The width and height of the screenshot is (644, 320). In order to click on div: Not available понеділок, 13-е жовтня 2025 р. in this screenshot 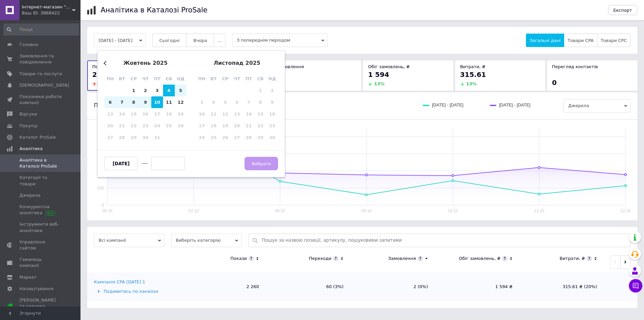, I will do `click(110, 114)`.